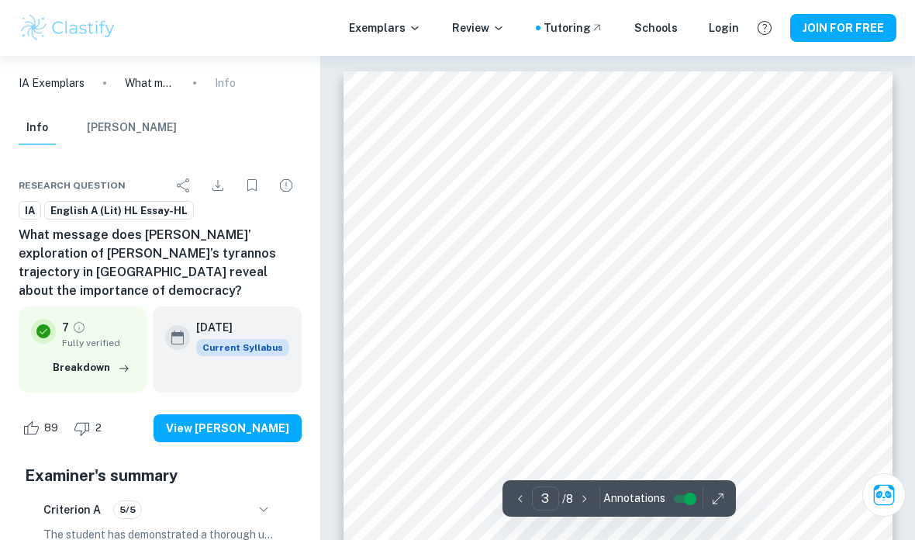 The width and height of the screenshot is (915, 540). I want to click on a: Schools, so click(656, 28).